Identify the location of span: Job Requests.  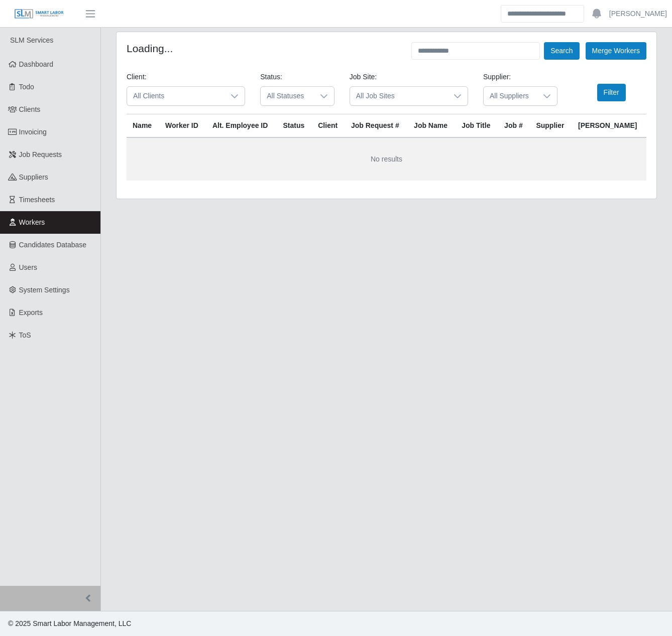
(40, 155).